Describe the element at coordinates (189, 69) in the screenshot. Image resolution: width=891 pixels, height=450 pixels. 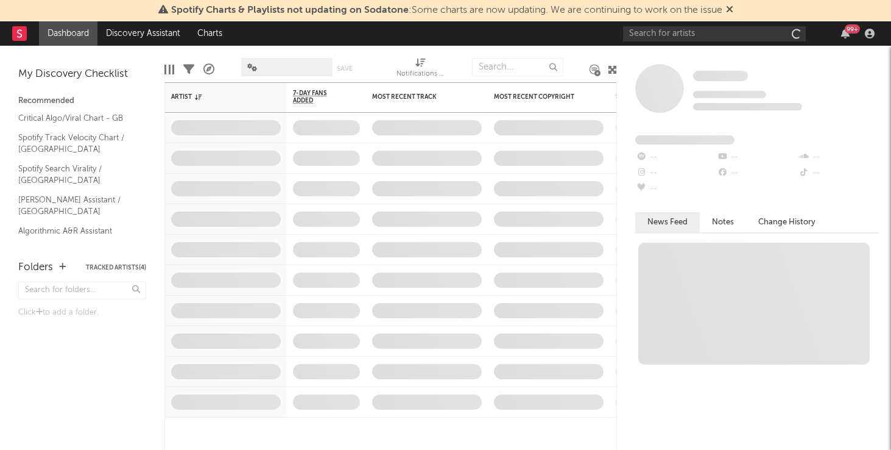
I see `div: Filters` at that location.